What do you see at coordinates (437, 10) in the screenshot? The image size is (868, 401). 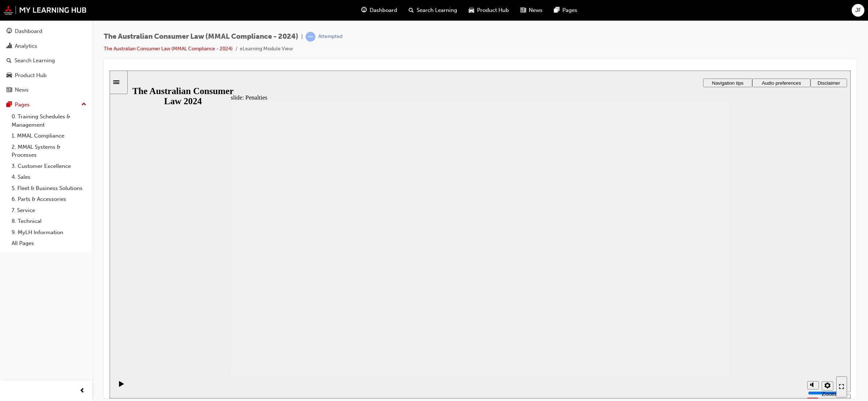 I see `span: Search Learning` at bounding box center [437, 10].